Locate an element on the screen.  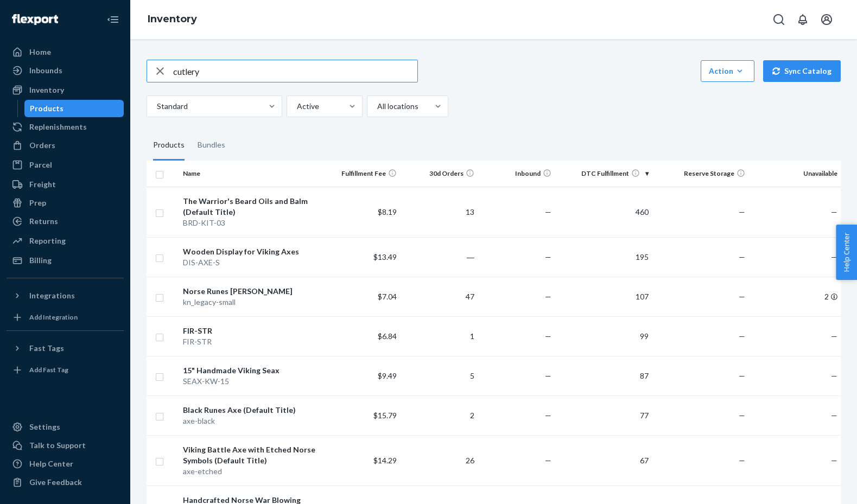
span: Help Center is located at coordinates (846, 252).